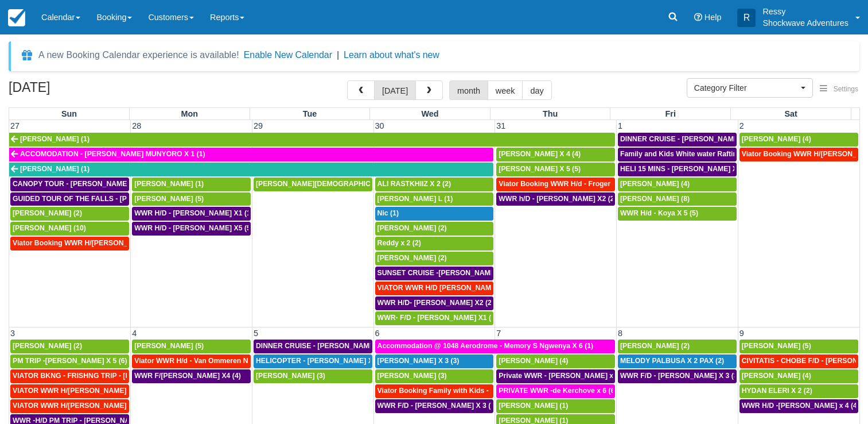 This screenshot has height=424, width=868. I want to click on button: Settings, so click(839, 89).